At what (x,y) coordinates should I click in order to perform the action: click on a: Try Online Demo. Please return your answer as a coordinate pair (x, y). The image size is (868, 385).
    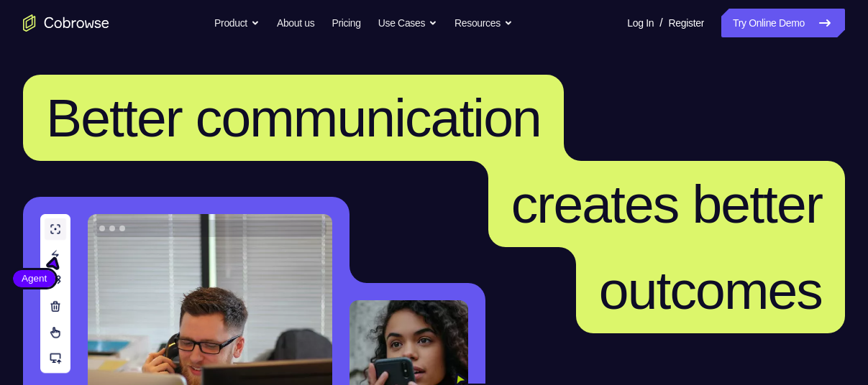
    Looking at the image, I should click on (783, 23).